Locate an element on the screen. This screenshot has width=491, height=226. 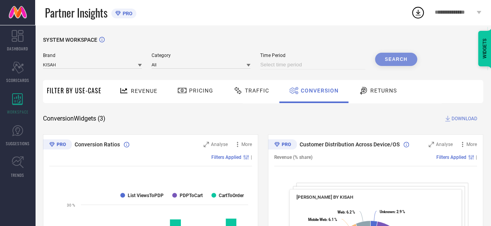
span: Returns is located at coordinates (383, 91).